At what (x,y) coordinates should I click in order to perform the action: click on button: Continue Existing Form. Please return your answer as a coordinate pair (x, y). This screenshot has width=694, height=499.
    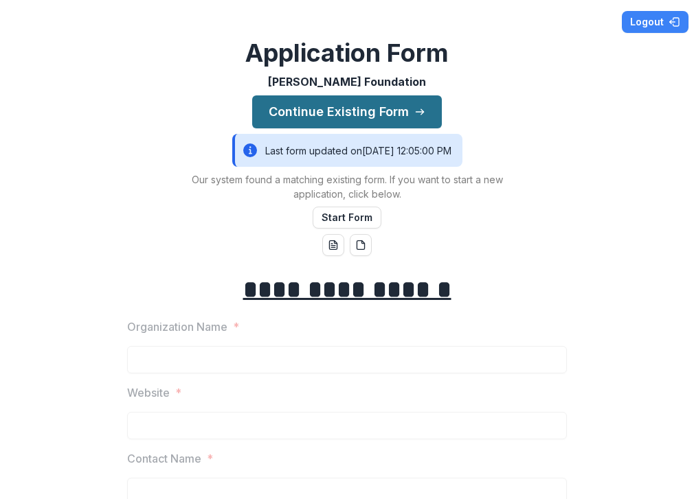
    Looking at the image, I should click on (347, 112).